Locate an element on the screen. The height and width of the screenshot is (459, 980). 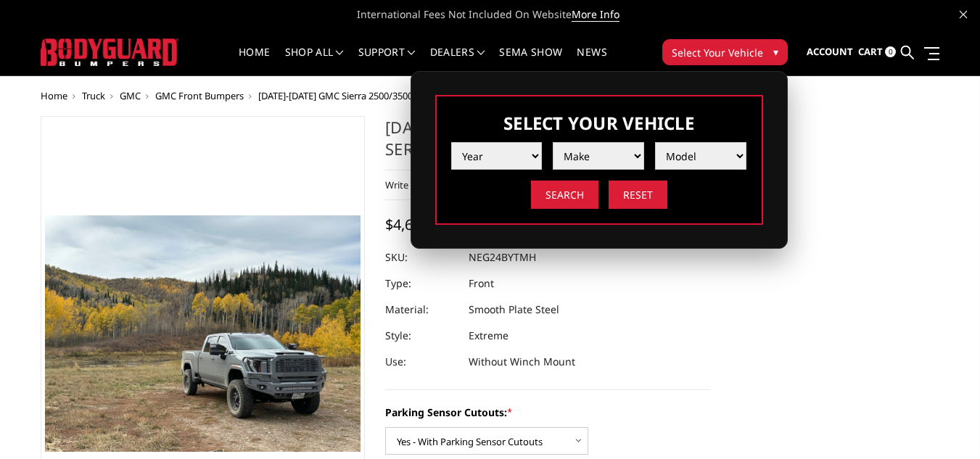
h3: Select Your Vehicle is located at coordinates (599, 122).